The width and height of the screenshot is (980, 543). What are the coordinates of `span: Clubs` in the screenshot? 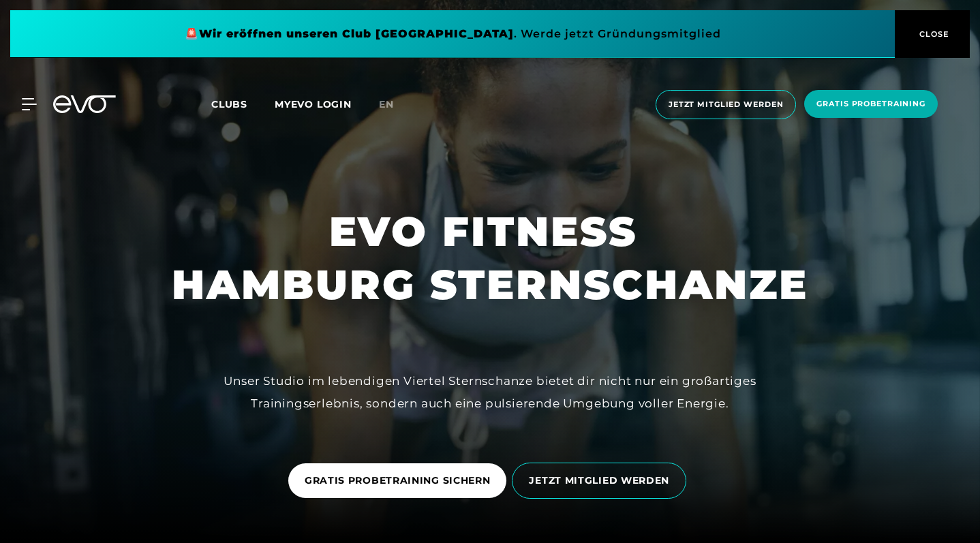 It's located at (229, 104).